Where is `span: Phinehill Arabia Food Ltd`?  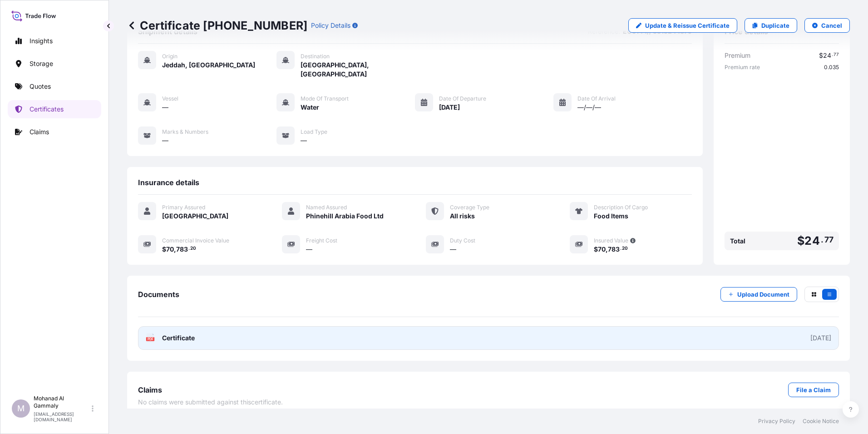 span: Phinehill Arabia Food Ltd is located at coordinates (345, 216).